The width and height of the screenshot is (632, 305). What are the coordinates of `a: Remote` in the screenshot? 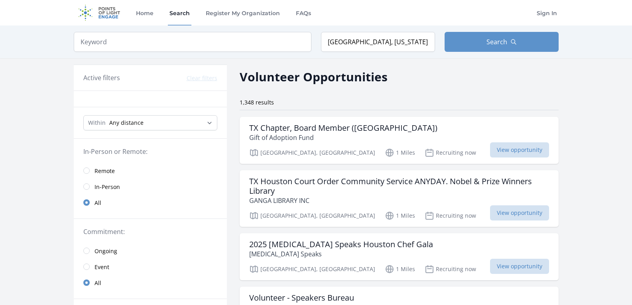 It's located at (150, 171).